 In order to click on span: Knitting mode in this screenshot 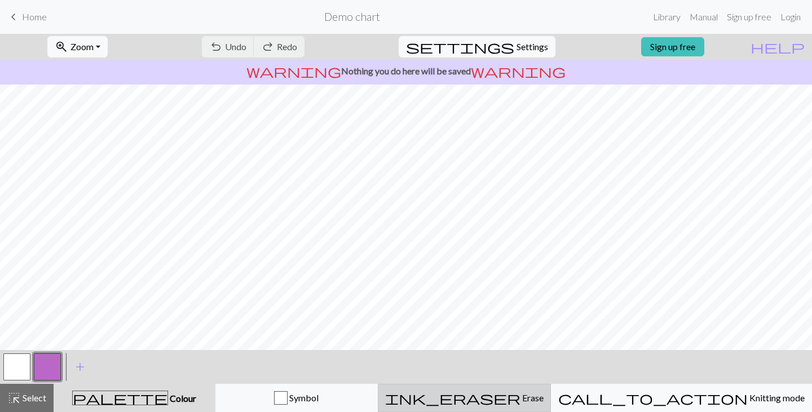, I will do `click(776, 397)`.